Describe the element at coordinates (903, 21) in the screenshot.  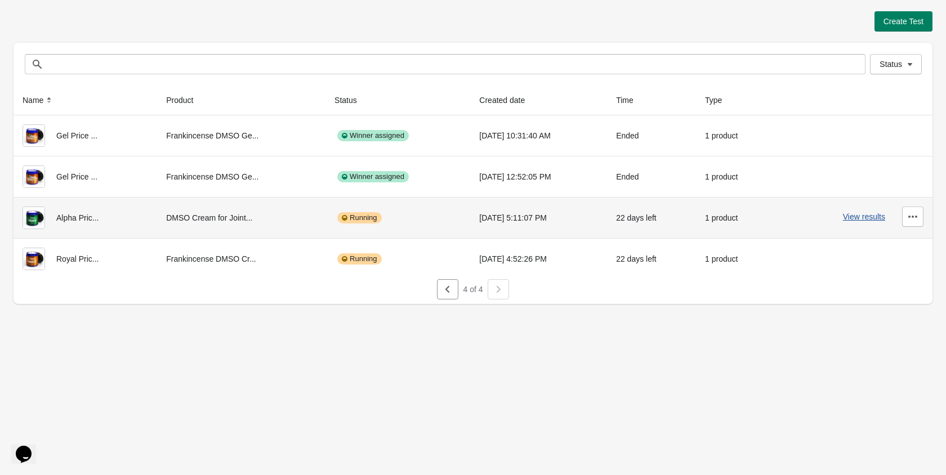
I see `button: Create Test` at that location.